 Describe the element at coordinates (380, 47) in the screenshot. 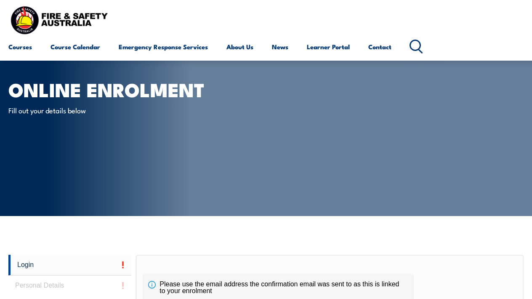

I see `a: Contact` at that location.